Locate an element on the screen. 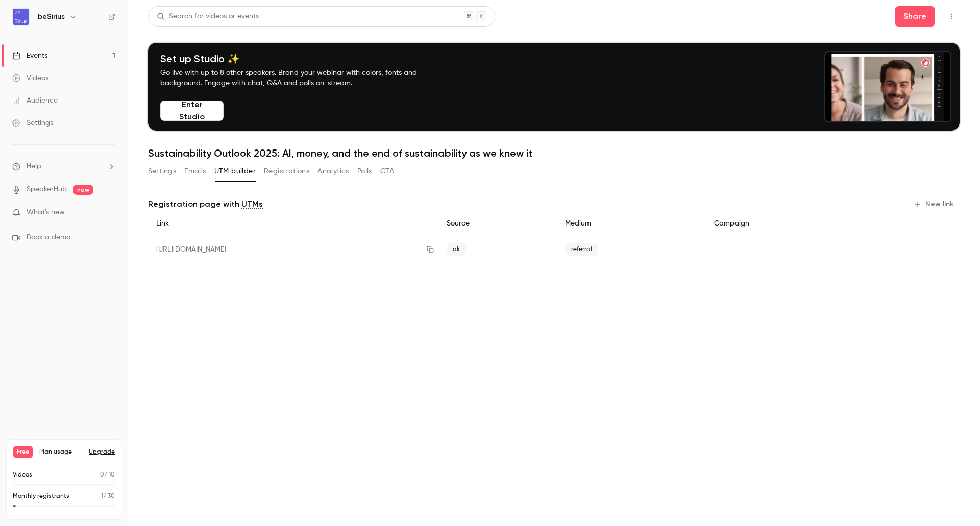  span: 0 is located at coordinates (102, 475).